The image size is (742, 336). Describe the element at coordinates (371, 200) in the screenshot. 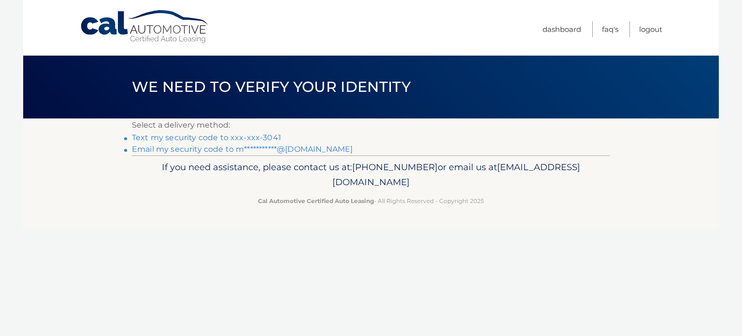

I see `p: - All Rights Reserved - Copyright 2025` at that location.